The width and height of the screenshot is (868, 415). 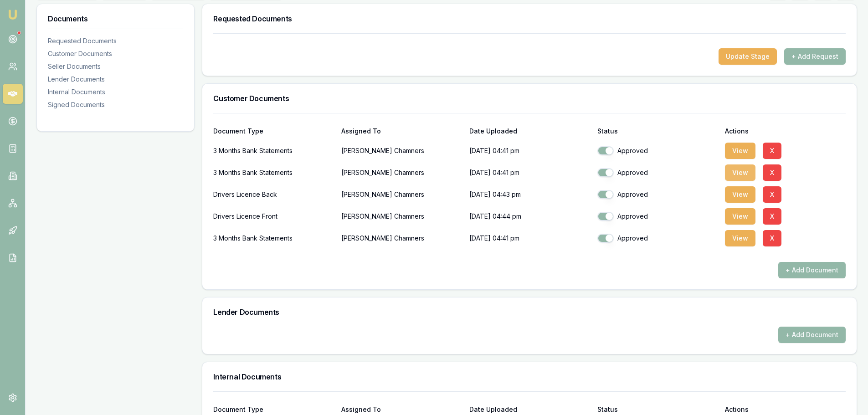 What do you see at coordinates (115, 79) in the screenshot?
I see `div: Lender Documents` at bounding box center [115, 79].